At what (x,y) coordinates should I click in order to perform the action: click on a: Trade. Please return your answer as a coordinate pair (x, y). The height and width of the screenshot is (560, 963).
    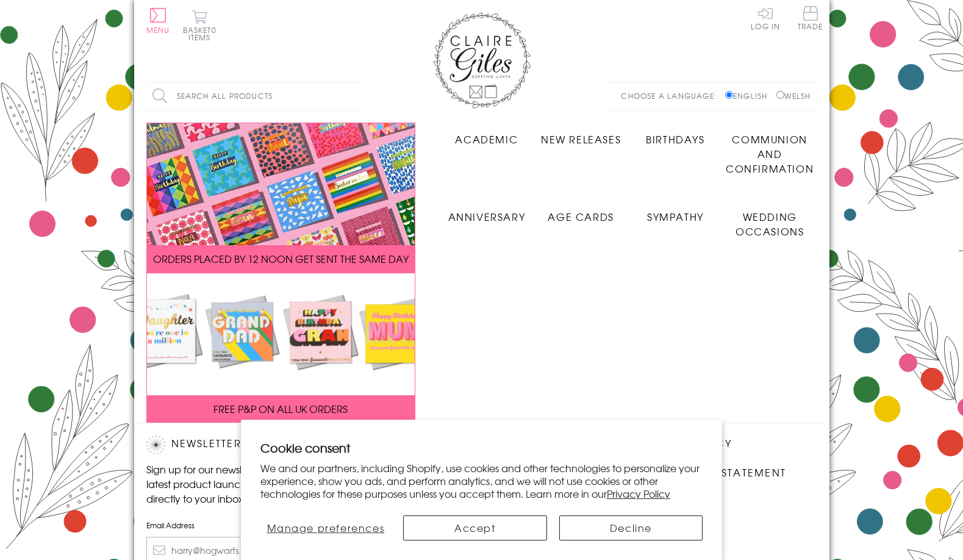
    Looking at the image, I should click on (810, 19).